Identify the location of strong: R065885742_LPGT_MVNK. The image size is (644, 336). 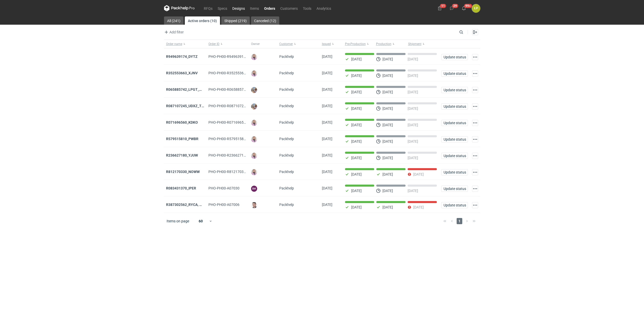
(187, 89).